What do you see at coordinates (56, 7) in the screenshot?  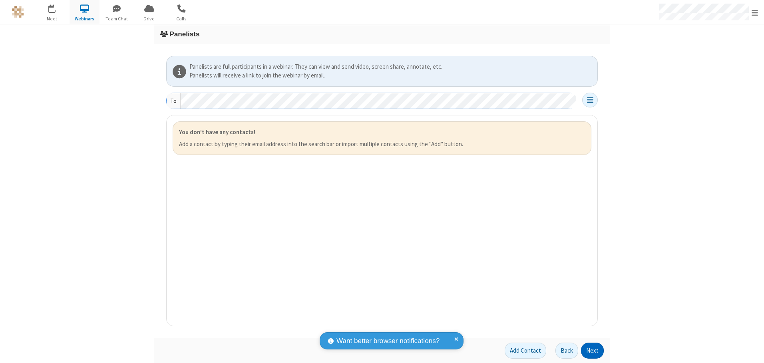 I see `div: 1` at bounding box center [56, 7].